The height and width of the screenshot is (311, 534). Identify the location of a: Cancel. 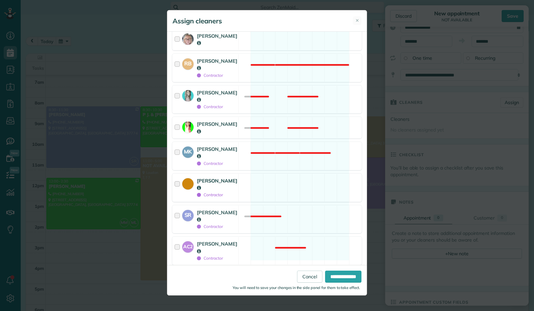
(310, 277).